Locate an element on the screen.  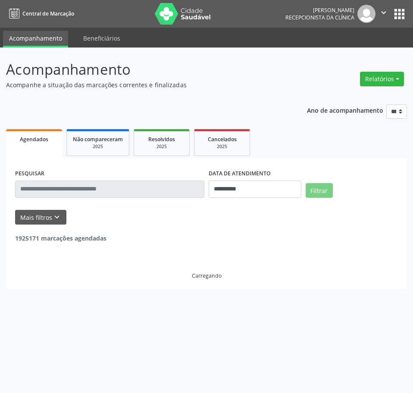
strong: 1925171 marcações agendadas is located at coordinates (61, 238).